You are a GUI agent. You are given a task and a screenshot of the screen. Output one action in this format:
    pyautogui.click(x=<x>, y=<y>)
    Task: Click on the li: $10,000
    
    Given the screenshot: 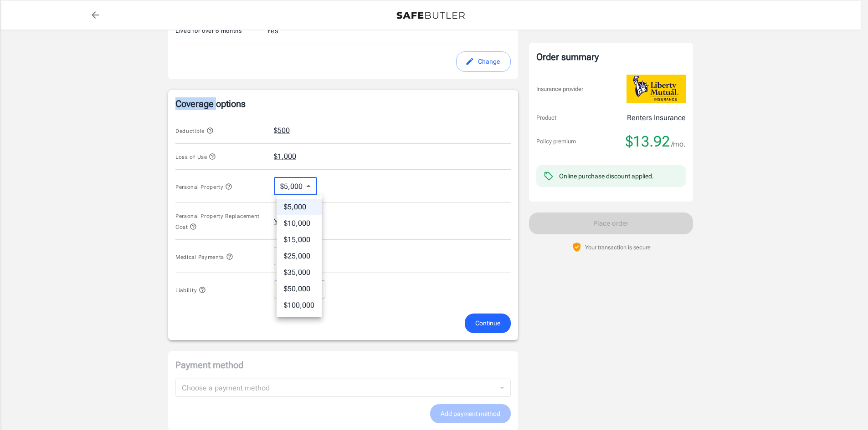 What is the action you would take?
    pyautogui.click(x=299, y=223)
    